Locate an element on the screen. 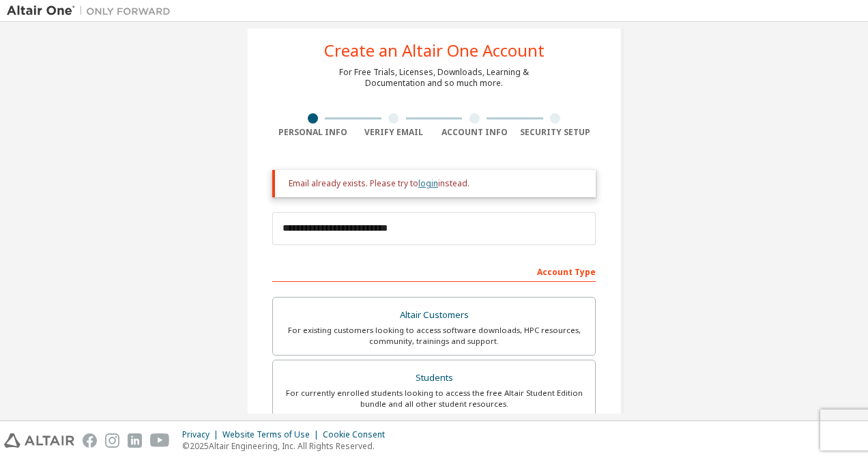  img: youtube.svg is located at coordinates (159, 441).